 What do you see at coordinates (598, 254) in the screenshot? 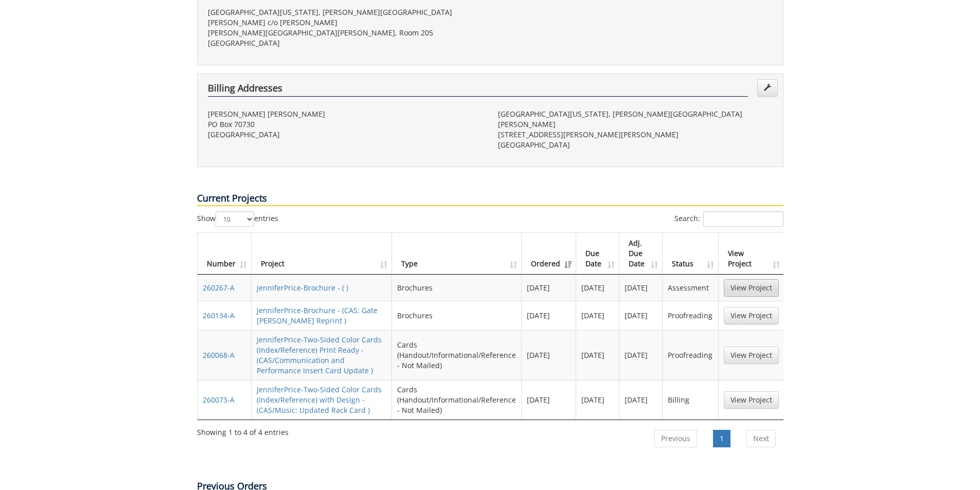
I see `th: Due Date: activate to sort column ascending` at bounding box center [598, 254].